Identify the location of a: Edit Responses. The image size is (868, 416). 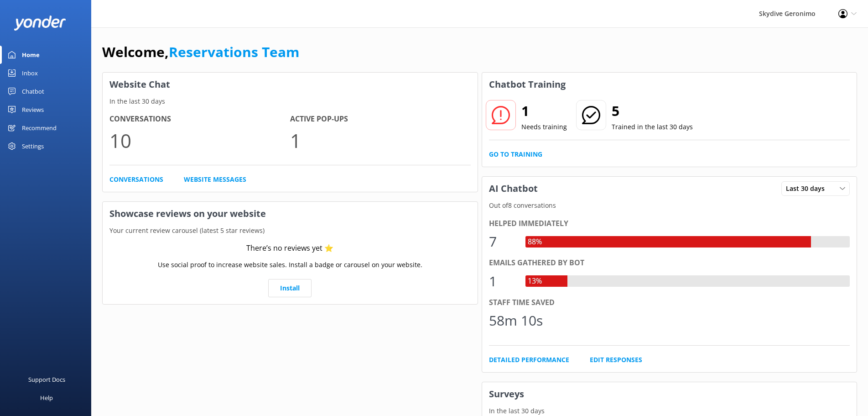
(616, 360).